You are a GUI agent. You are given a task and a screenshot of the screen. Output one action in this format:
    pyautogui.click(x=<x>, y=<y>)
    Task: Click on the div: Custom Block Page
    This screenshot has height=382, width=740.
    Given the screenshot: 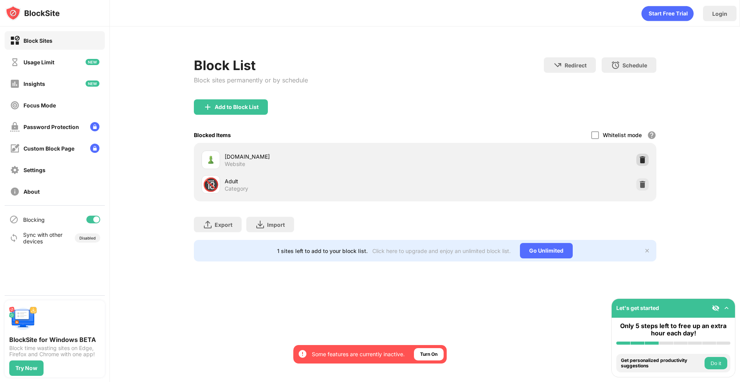 What is the action you would take?
    pyautogui.click(x=49, y=148)
    